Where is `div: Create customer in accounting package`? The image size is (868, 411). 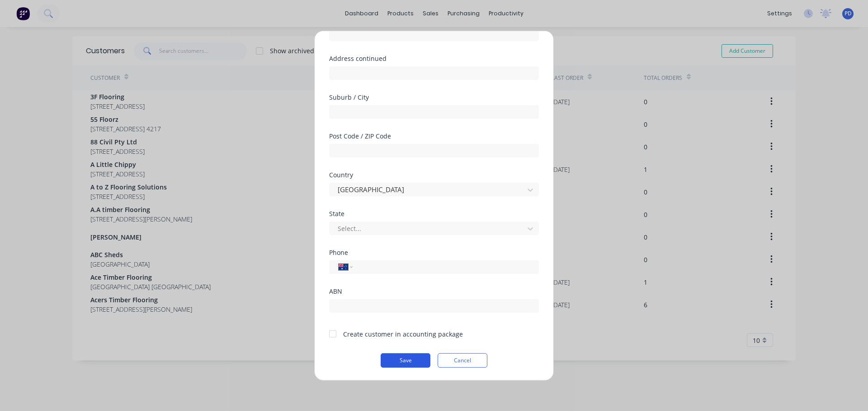
div: Create customer in accounting package is located at coordinates (403, 334).